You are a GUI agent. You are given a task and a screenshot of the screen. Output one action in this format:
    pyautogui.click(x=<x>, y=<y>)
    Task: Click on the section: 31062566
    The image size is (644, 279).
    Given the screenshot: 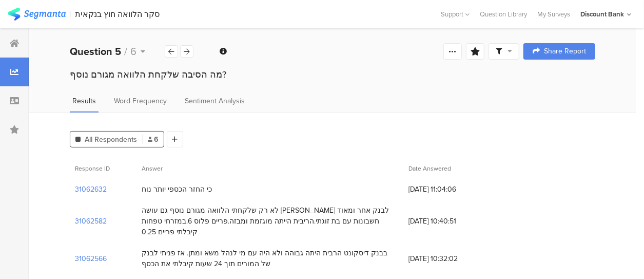 What is the action you would take?
    pyautogui.click(x=91, y=258)
    